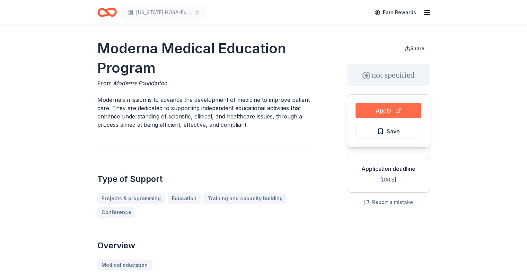  Describe the element at coordinates (245, 199) in the screenshot. I see `a: Training and capacity building` at that location.